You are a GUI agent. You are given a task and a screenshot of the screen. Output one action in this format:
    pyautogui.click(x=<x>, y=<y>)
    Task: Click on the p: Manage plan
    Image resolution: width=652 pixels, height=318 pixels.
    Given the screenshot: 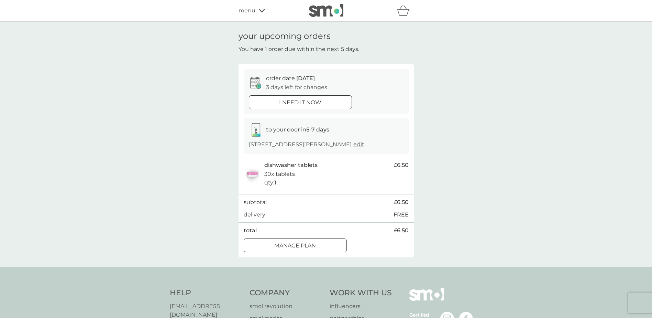 What is the action you would take?
    pyautogui.click(x=295, y=246)
    